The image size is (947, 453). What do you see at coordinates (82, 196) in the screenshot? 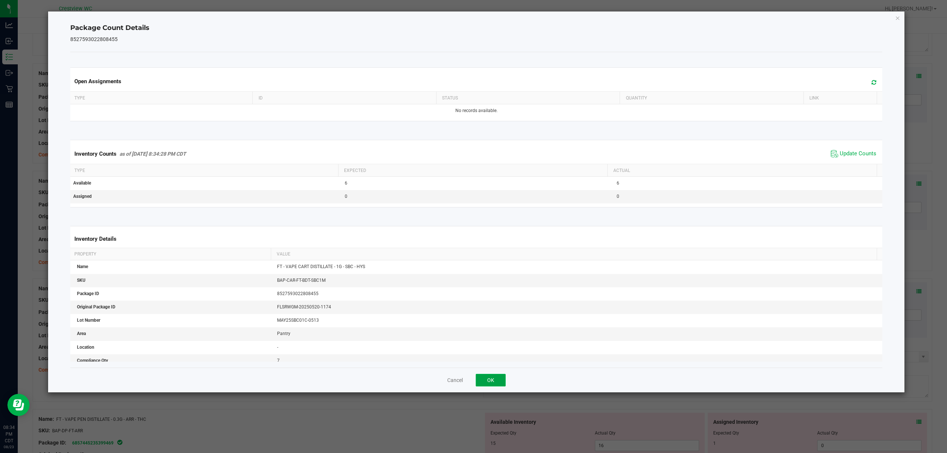
I see `span: Assigned` at bounding box center [82, 196].